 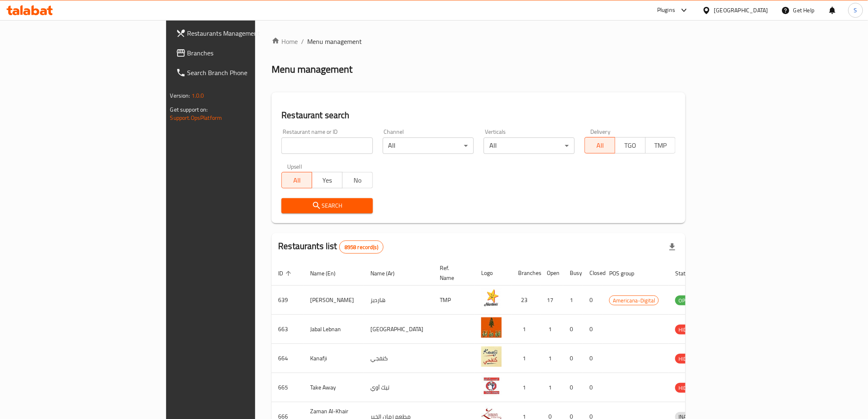 I want to click on label: Upsell, so click(x=294, y=166).